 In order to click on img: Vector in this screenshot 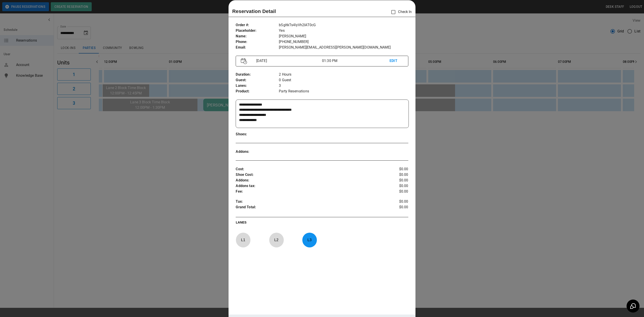, I will do `click(244, 61)`.